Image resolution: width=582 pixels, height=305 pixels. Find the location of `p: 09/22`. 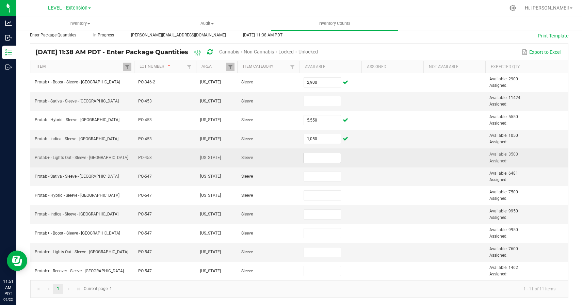

p: 09/22 is located at coordinates (8, 299).